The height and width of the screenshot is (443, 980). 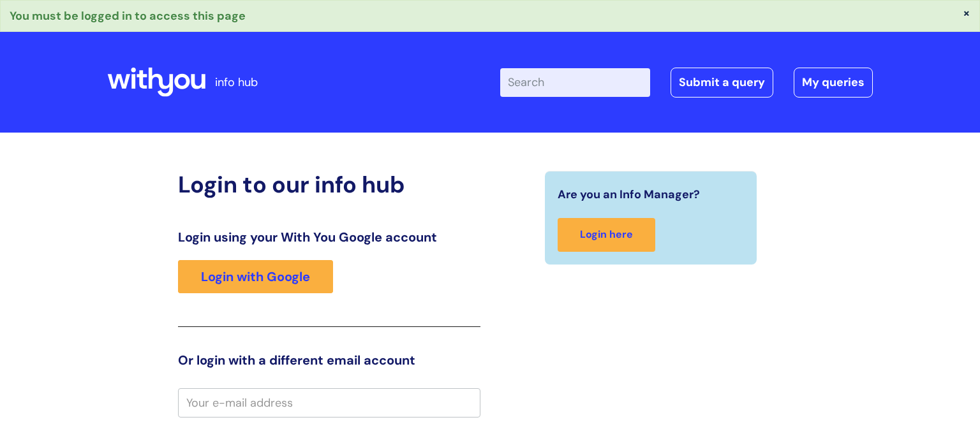 I want to click on a: Submit a query, so click(x=722, y=83).